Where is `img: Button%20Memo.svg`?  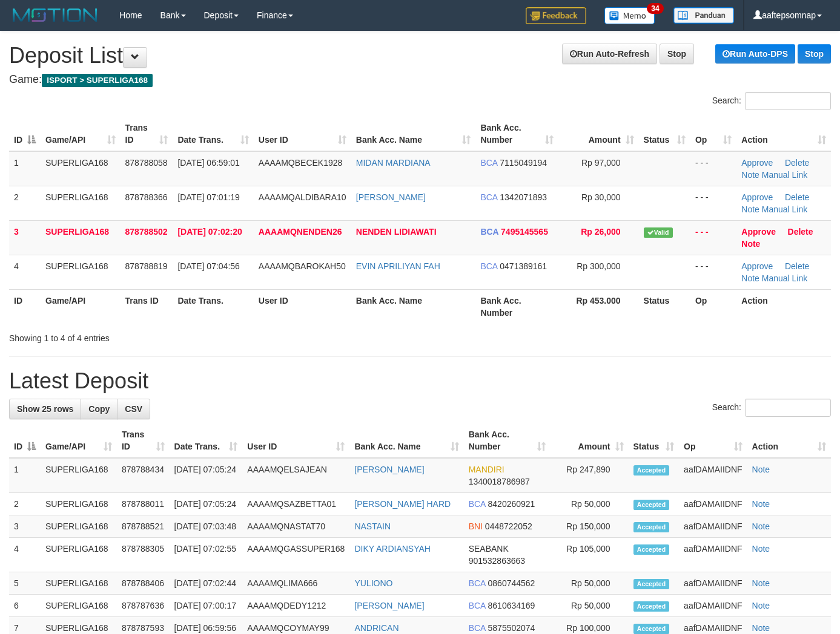
img: Button%20Memo.svg is located at coordinates (630, 15).